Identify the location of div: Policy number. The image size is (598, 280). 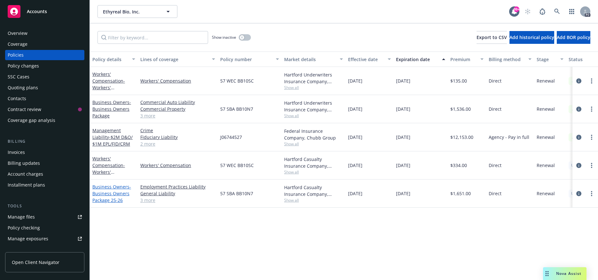
(246, 59).